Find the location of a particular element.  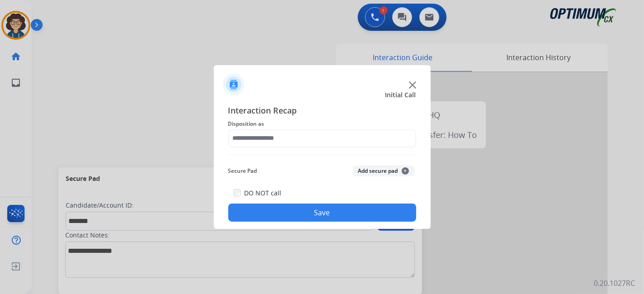

button: Add secure pad+ is located at coordinates (383, 171).